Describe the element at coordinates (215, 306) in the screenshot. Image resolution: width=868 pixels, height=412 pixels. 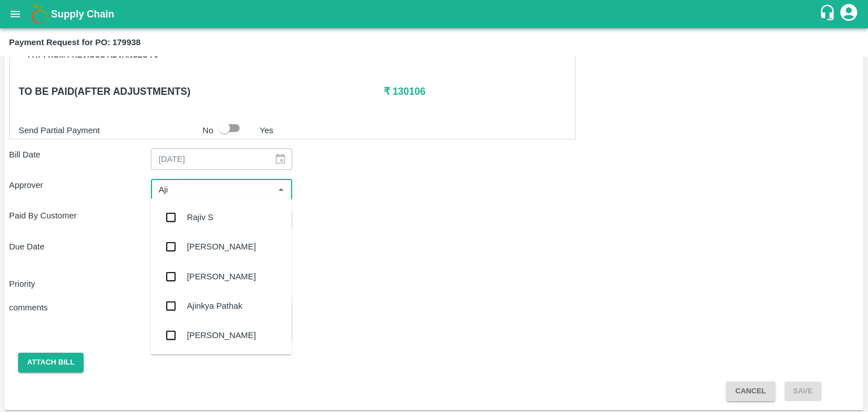
I see `div: Ajinkya Pathak` at that location.